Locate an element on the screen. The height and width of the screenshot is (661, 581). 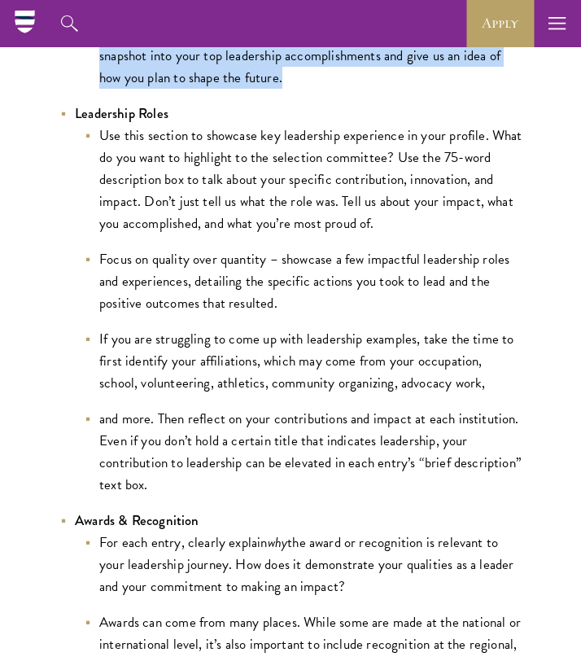
li: If you are struggling to come up with leadership examples, take the time to first identify your a... is located at coordinates (303, 361).